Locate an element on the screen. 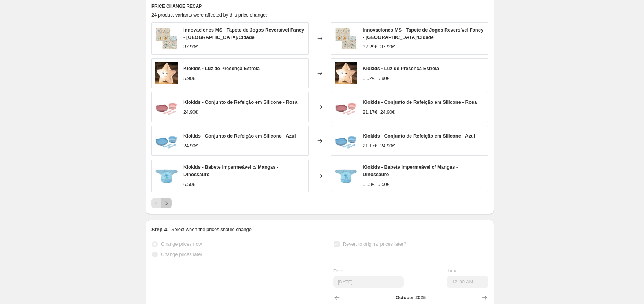 This screenshot has height=304, width=644. input: 12:00 is located at coordinates (467, 282).